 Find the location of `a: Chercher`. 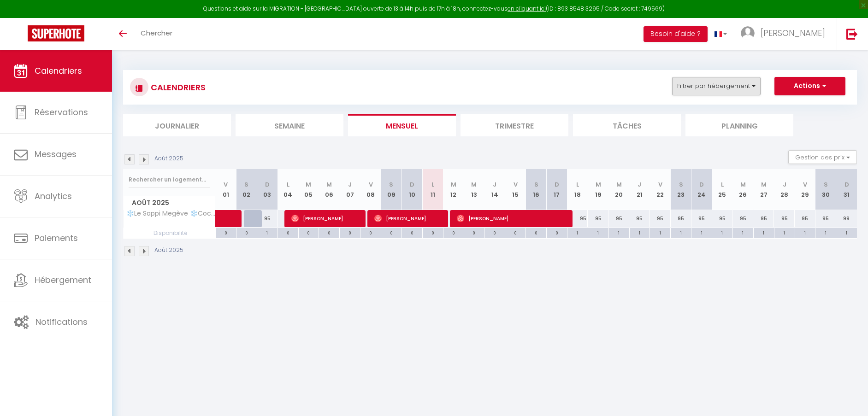

a: Chercher is located at coordinates (156, 34).